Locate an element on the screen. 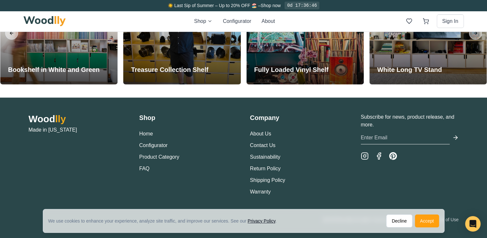 This screenshot has width=487, height=238. p: Subscribe for news, product release, and more. is located at coordinates (410, 121).